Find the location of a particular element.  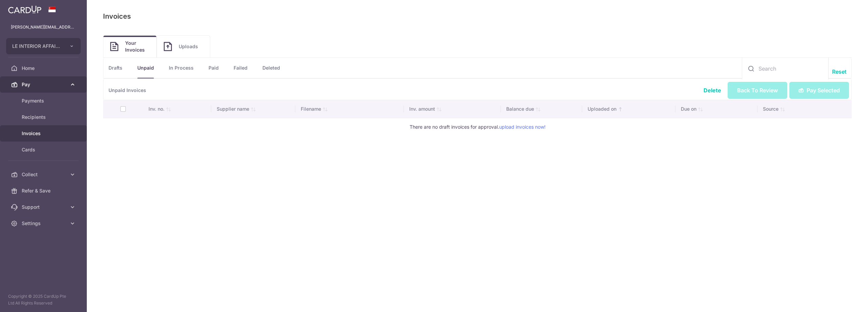

th: Balance due: activate to sort column ascending is located at coordinates (541, 109).